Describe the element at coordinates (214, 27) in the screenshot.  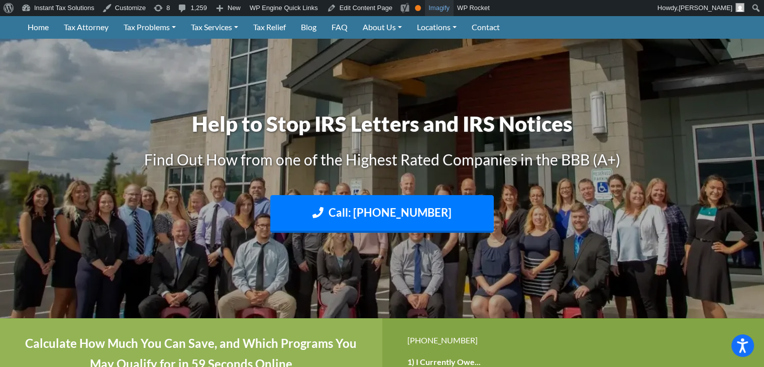
I see `a: Tax Services` at that location.